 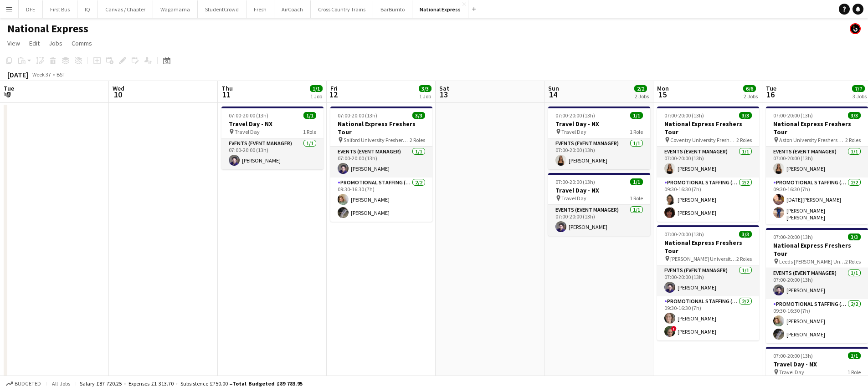 I want to click on app-job-card: 07:00-20:00 (13h)3/3National Express Freshers Tour Salford University Freshers Fair2 RolesEvents ..., so click(x=381, y=164).